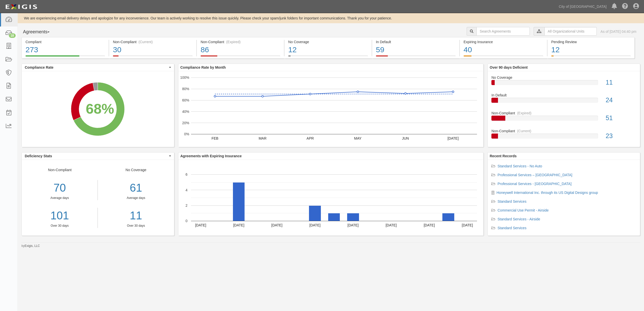 This screenshot has width=644, height=311. What do you see at coordinates (186, 205) in the screenshot?
I see `text: 2` at bounding box center [186, 205].